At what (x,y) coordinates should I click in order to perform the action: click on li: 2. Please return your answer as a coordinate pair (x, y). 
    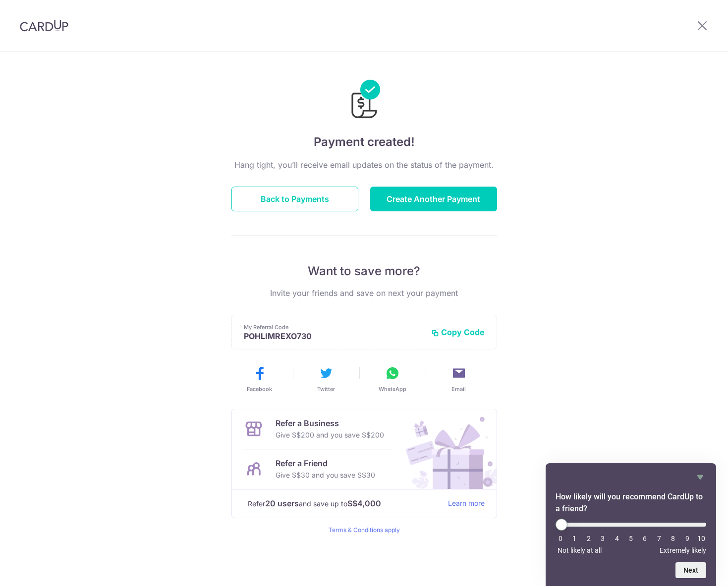
    Looking at the image, I should click on (588, 539).